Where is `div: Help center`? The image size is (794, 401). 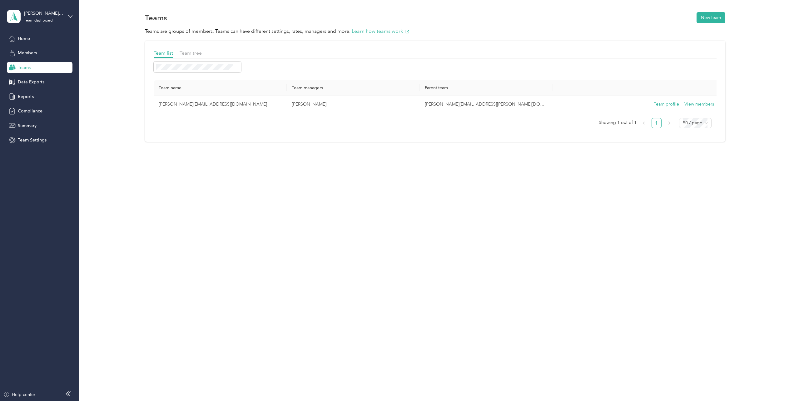
div: Help center is located at coordinates (19, 395).